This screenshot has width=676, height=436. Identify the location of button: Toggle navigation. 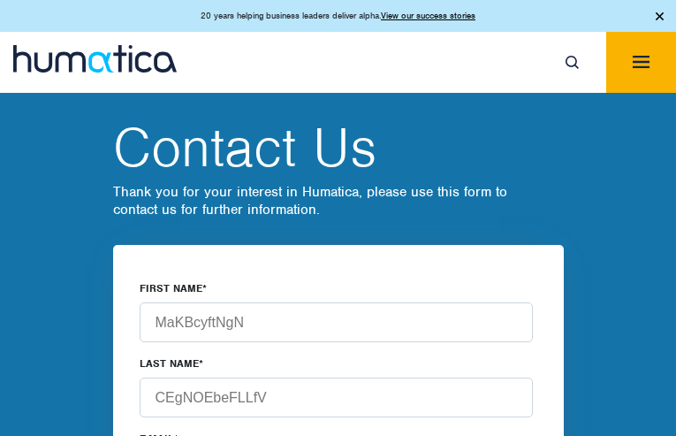
(641, 62).